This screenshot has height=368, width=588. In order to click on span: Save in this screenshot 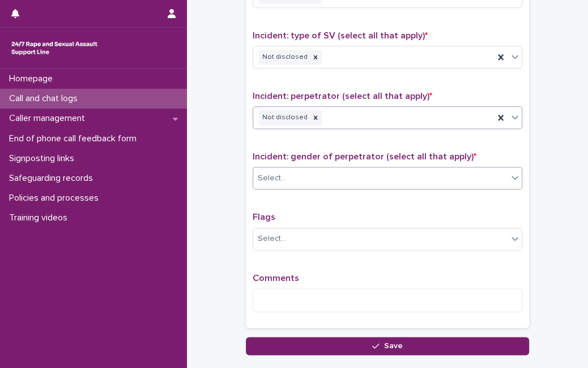, I will do `click(393, 347)`.